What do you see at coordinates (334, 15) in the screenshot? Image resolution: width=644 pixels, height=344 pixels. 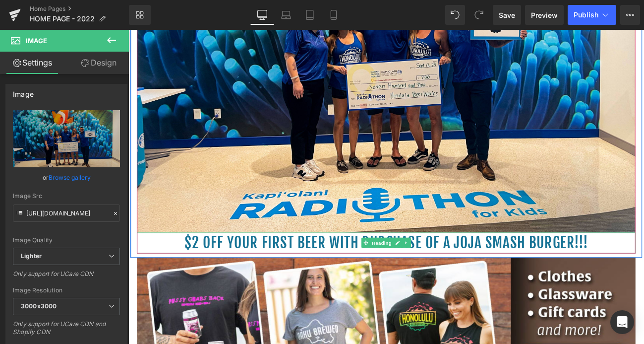 I see `a: Mobile` at bounding box center [334, 15].